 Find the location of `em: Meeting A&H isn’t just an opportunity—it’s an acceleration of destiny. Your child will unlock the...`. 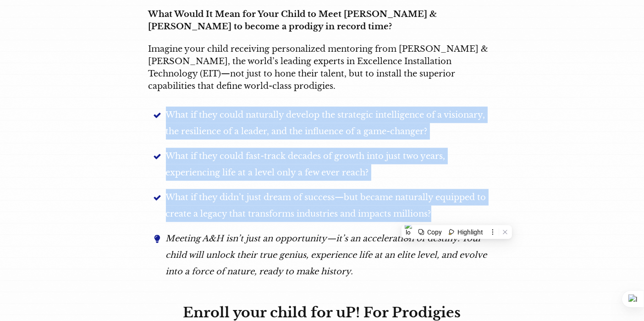

em: Meeting A&H isn’t just an opportunity—it’s an acceleration of destiny. Your child will unlock the... is located at coordinates (326, 255).